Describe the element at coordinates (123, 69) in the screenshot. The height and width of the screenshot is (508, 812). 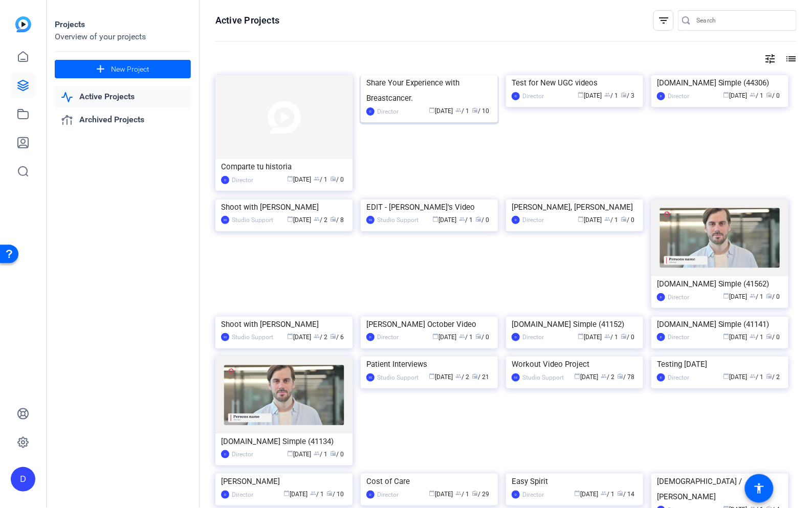
I see `button: New Project` at that location.